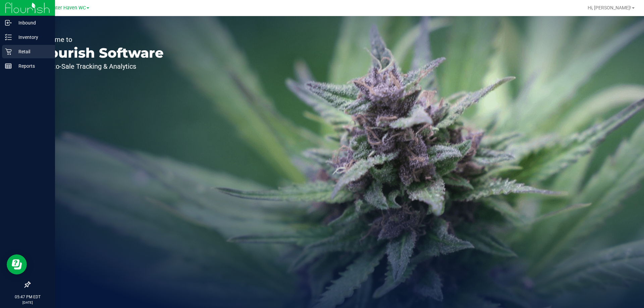 The height and width of the screenshot is (308, 644). Describe the element at coordinates (32, 51) in the screenshot. I see `p: Retail` at that location.